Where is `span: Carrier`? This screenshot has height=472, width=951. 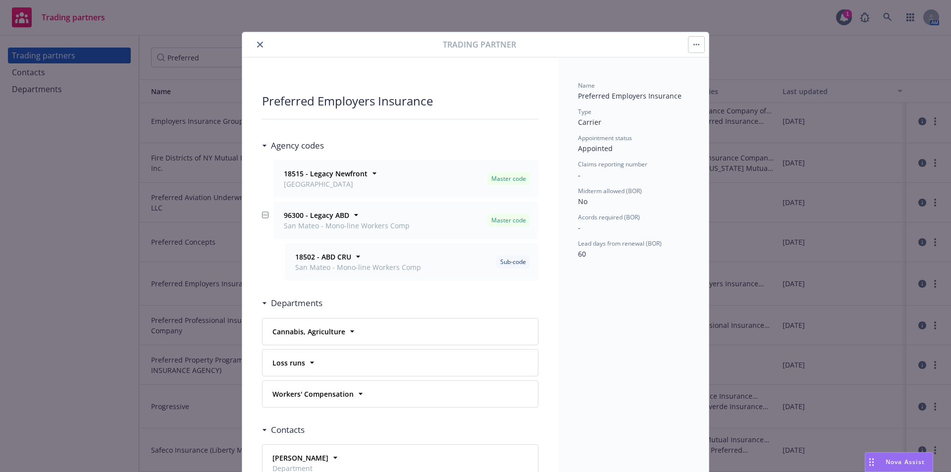 span: Carrier is located at coordinates (590, 122).